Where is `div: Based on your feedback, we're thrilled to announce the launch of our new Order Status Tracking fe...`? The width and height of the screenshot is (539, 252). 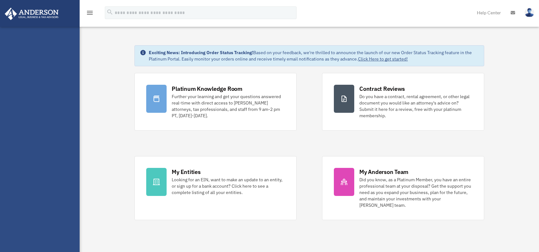 div: Based on your feedback, we're thrilled to announce the launch of our new Order Status Tracking fe... is located at coordinates (314, 56).